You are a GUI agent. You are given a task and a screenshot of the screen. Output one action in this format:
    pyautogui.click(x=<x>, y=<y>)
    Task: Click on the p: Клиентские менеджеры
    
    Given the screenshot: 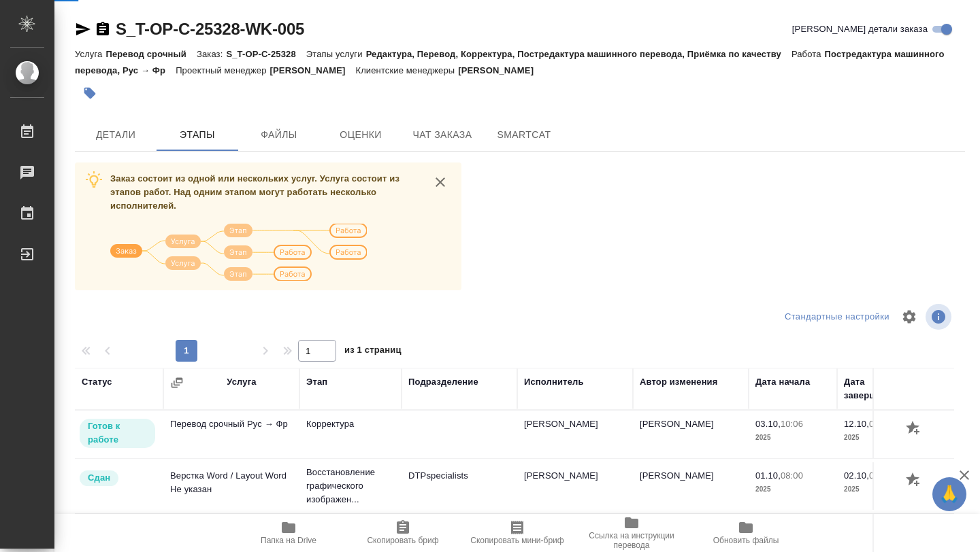 What is the action you would take?
    pyautogui.click(x=406, y=70)
    